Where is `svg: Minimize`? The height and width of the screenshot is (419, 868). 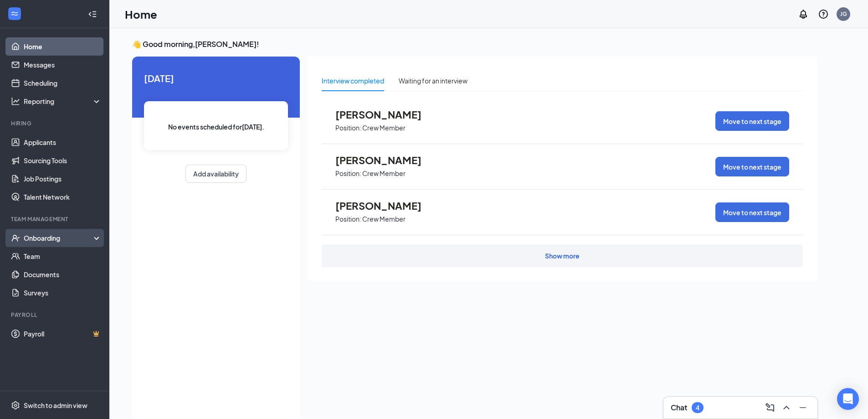 svg: Minimize is located at coordinates (803, 408).